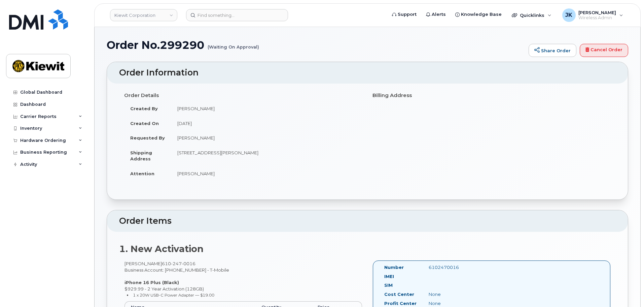 The image size is (644, 307). I want to click on label: Cost Center, so click(398, 294).